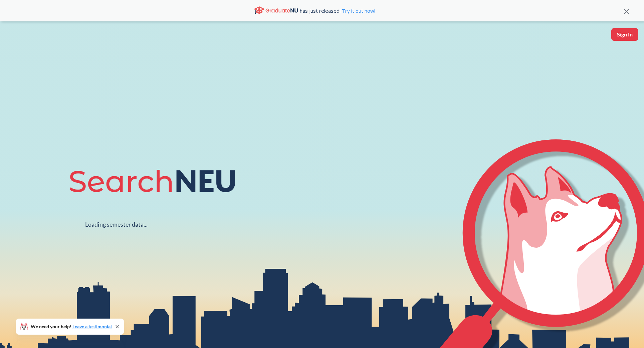  Describe the element at coordinates (116, 224) in the screenshot. I see `div: Loading semester data...` at that location.